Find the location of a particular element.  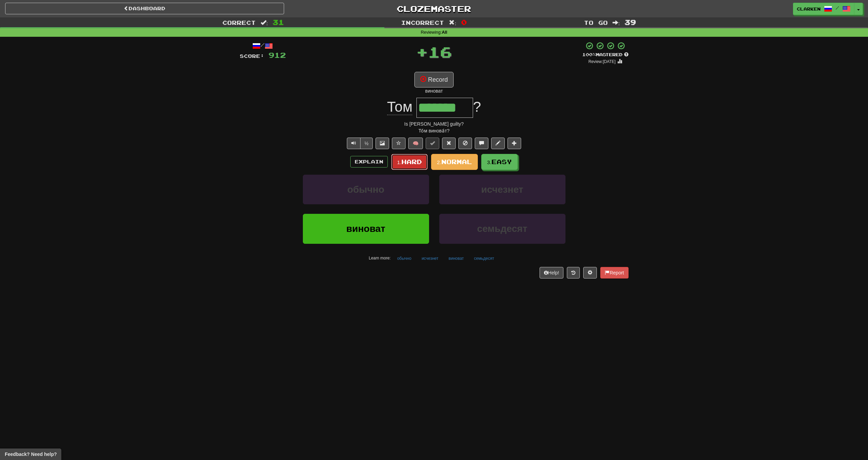

span: Easy is located at coordinates (502, 162).